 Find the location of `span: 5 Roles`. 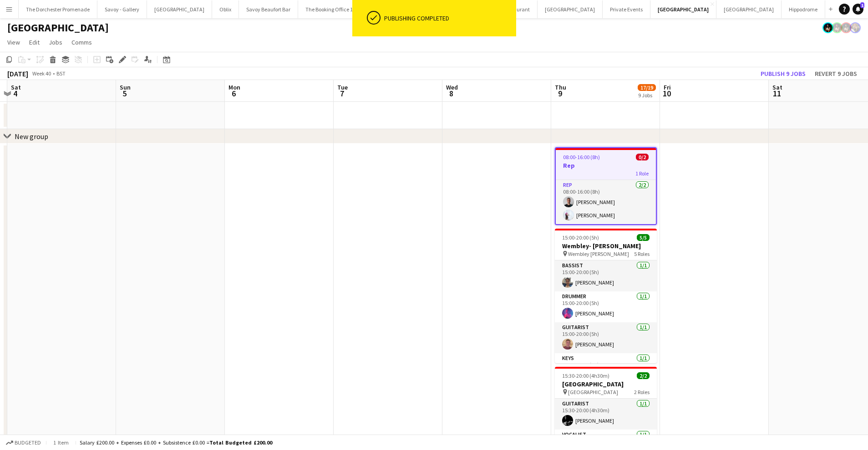

span: 5 Roles is located at coordinates (642, 254).